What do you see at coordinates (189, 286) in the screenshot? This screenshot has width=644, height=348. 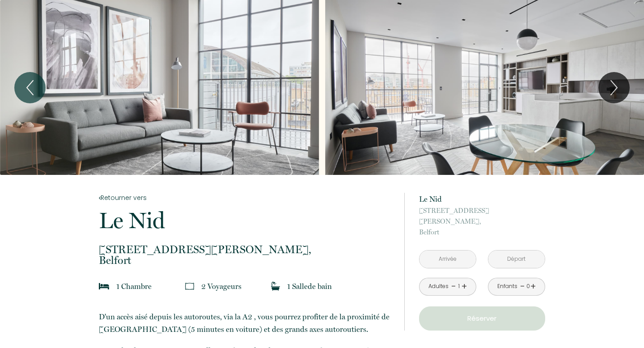 I see `img: guests` at bounding box center [189, 286].